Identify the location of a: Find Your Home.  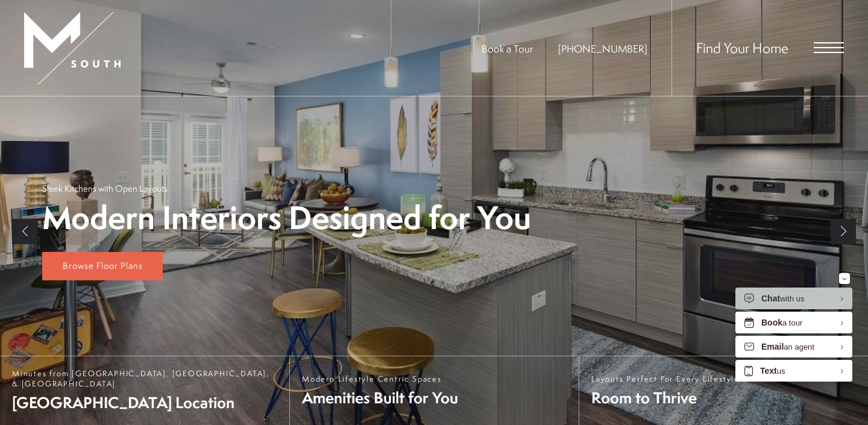
(742, 48).